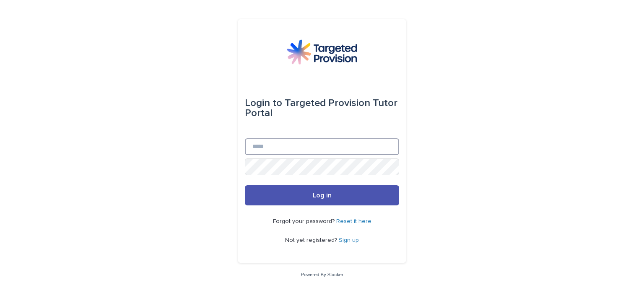  Describe the element at coordinates (304, 222) in the screenshot. I see `span: Forgot your password?` at that location.